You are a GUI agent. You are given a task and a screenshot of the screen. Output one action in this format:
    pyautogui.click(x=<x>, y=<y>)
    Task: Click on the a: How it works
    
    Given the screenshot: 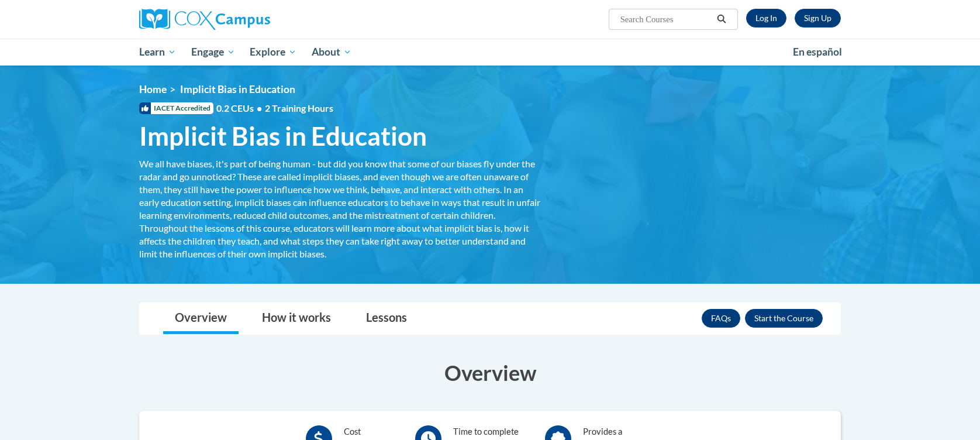 What is the action you would take?
    pyautogui.click(x=297, y=318)
    